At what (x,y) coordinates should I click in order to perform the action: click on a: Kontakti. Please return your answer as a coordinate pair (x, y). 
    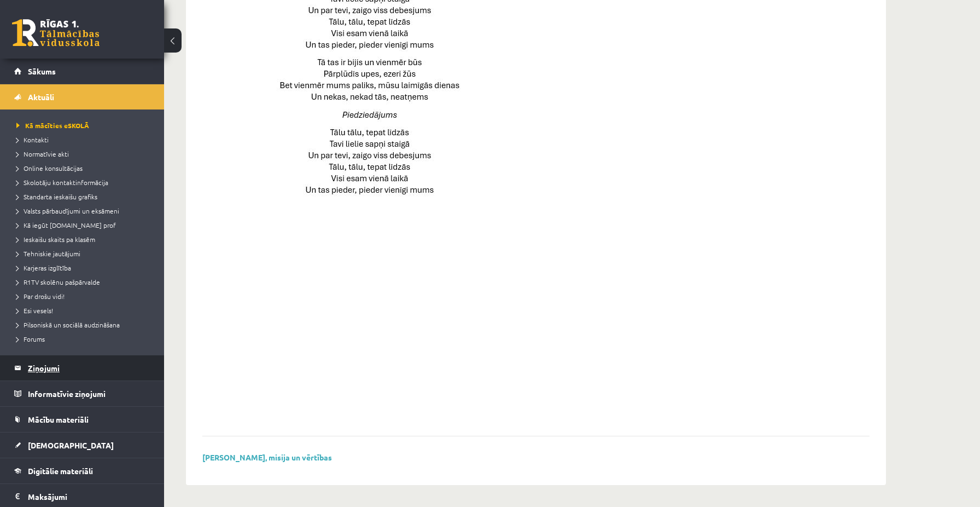
    Looking at the image, I should click on (85, 139).